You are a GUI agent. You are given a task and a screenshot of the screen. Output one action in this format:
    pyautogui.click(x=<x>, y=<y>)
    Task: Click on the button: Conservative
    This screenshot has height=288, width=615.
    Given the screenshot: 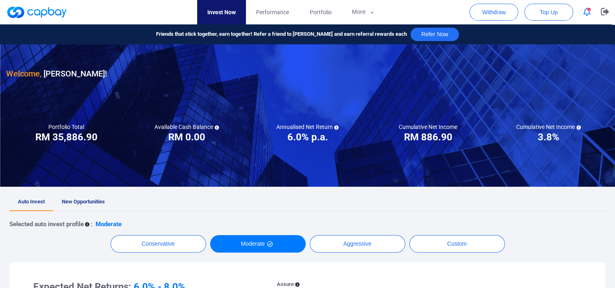 What is the action you would take?
    pyautogui.click(x=158, y=243)
    